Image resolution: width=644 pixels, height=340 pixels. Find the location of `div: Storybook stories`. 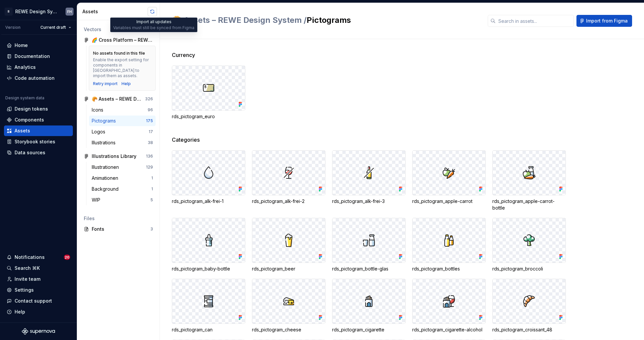

div: Storybook stories is located at coordinates (35, 141).